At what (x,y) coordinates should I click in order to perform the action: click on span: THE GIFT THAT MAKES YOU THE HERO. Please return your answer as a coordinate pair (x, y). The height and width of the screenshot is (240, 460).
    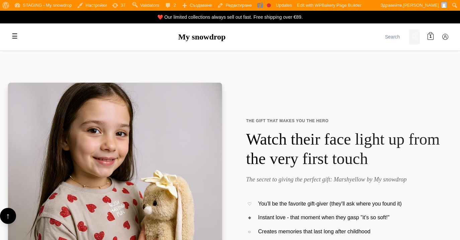
    Looking at the image, I should click on (345, 121).